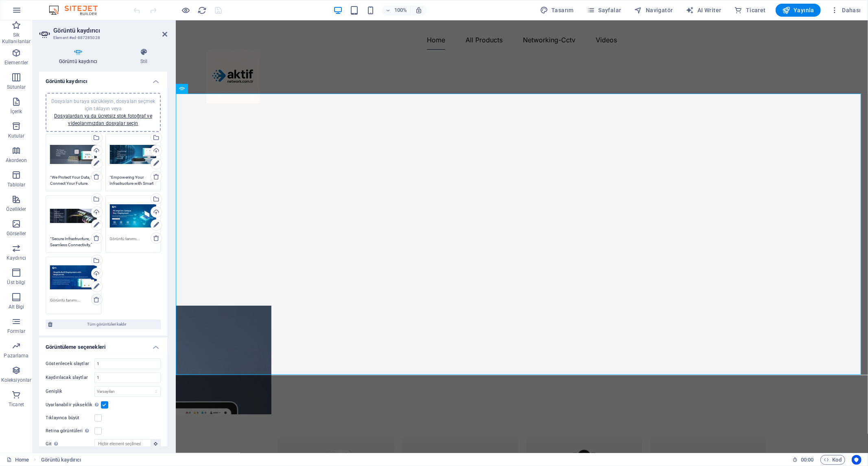  I want to click on span: Dosyaları buraya sürükleyin, dosyaları seçmek için tıklayın veya, so click(103, 113).